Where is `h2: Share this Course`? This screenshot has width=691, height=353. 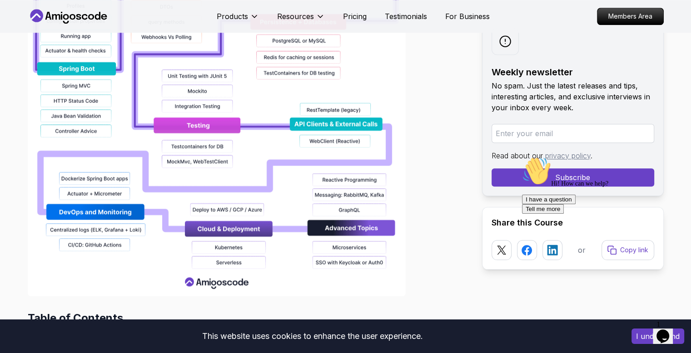
h2: Share this Course is located at coordinates (572, 223).